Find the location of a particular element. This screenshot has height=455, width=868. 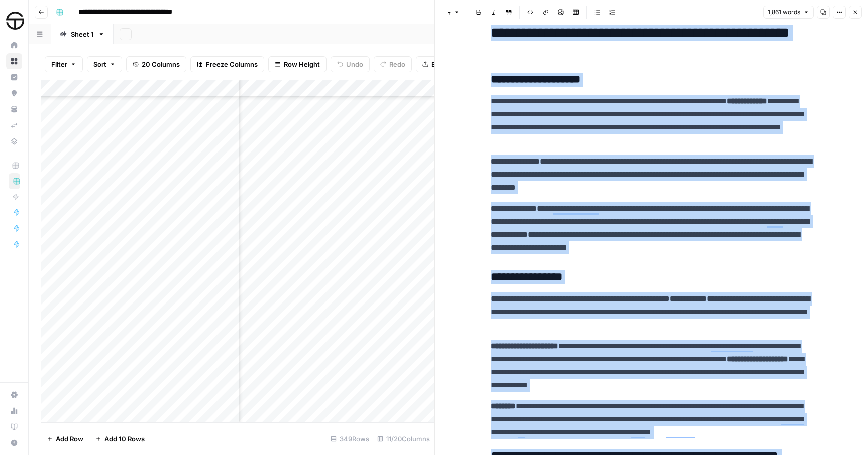

span: Sort is located at coordinates (100, 64).